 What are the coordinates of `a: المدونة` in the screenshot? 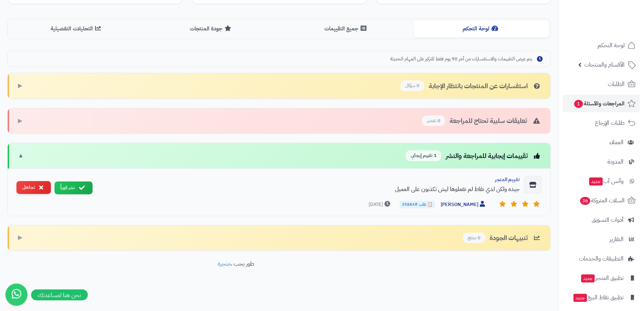 It's located at (601, 162).